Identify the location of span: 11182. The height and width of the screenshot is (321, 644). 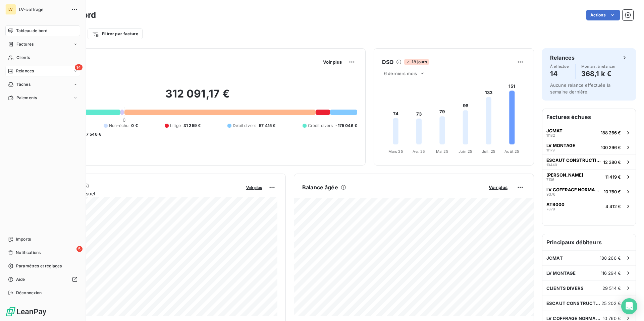
(551, 135).